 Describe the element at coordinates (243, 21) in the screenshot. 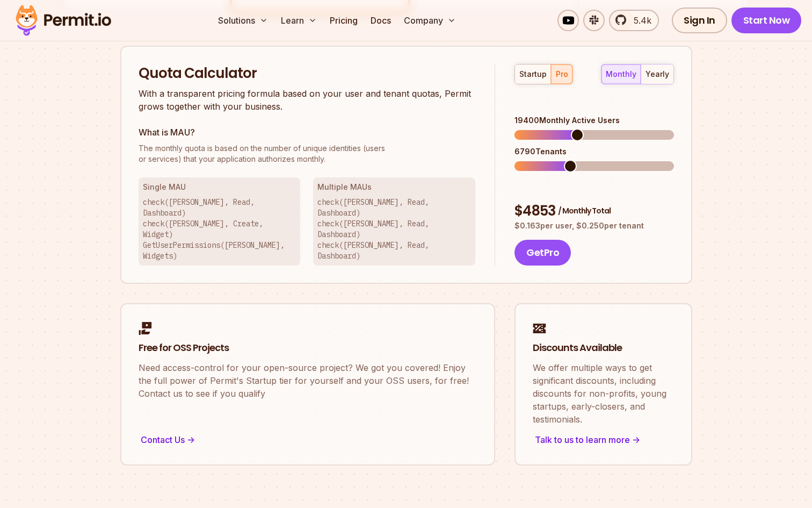

I see `button: Solutions` at that location.